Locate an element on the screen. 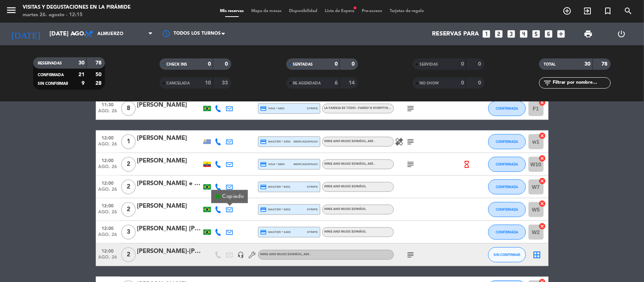  i: border_all is located at coordinates (537, 255).